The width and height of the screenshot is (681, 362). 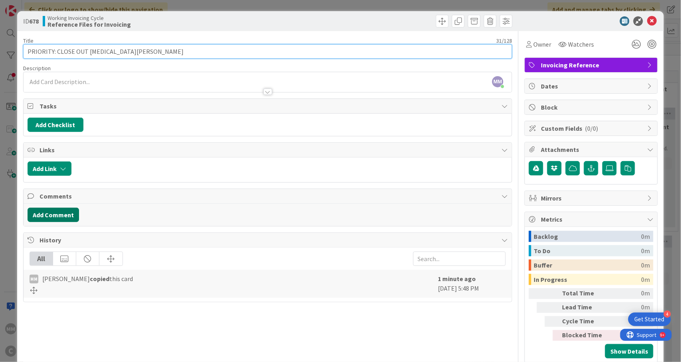 I want to click on div: MM, so click(x=34, y=279).